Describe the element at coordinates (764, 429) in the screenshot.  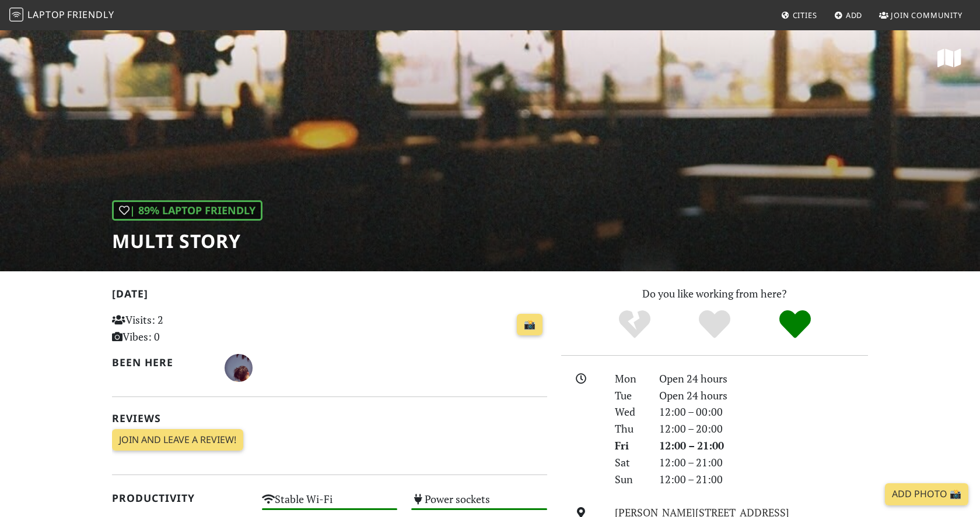
I see `div: 12:00 – 20:00` at that location.